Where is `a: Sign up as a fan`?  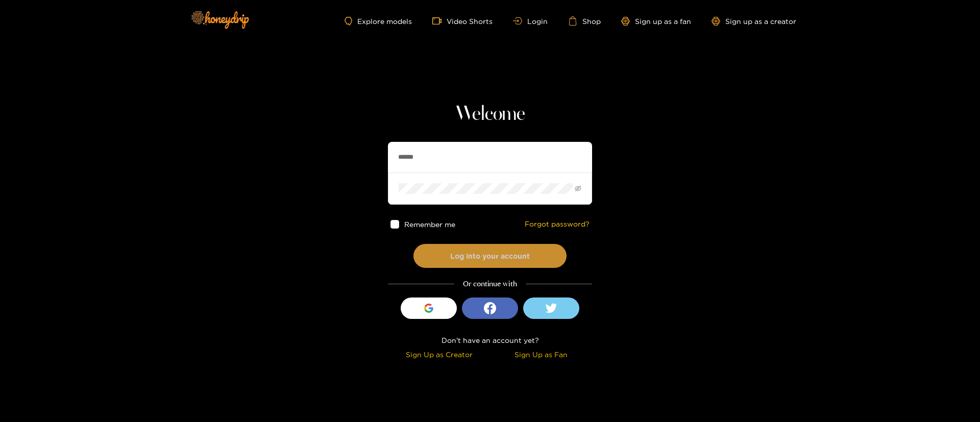
a: Sign up as a fan is located at coordinates (656, 21).